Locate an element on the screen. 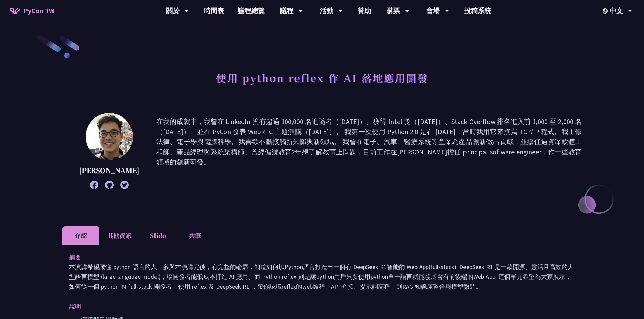  p: 摘要 is located at coordinates (315, 257).